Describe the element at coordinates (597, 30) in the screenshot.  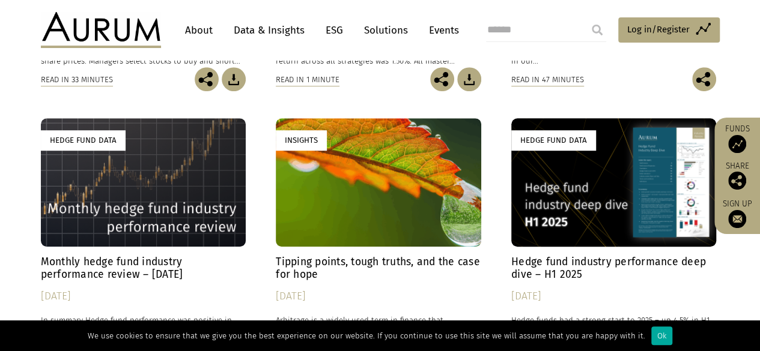
I see `input: Submit` at that location.